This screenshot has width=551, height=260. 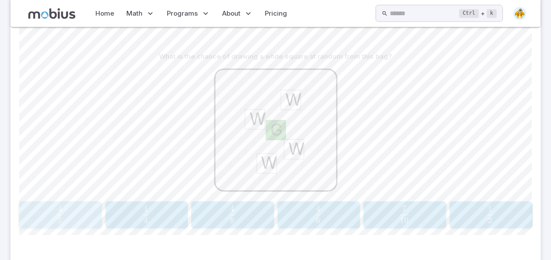 What do you see at coordinates (491, 13) in the screenshot?
I see `kbd: k` at bounding box center [491, 13].